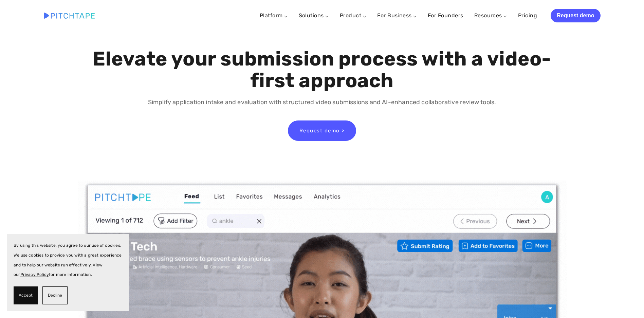  I want to click on a: Privacy Policy, so click(35, 274).